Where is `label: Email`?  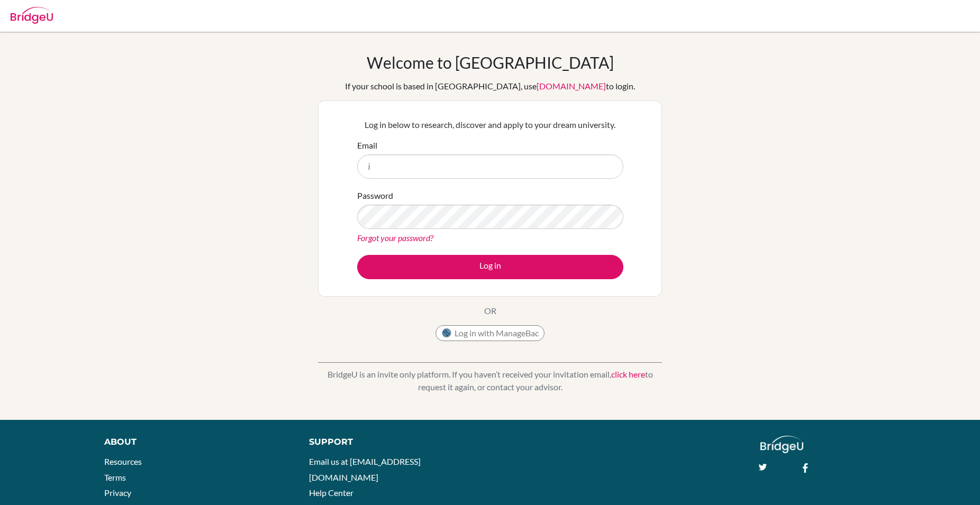
label: Email is located at coordinates (367, 146).